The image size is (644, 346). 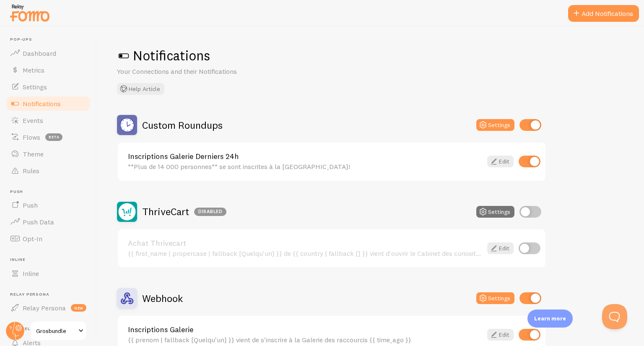 I want to click on a: Relay Persona new, so click(x=48, y=307).